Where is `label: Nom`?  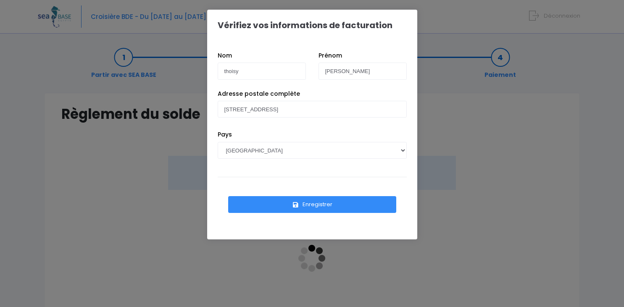 label: Nom is located at coordinates (225, 55).